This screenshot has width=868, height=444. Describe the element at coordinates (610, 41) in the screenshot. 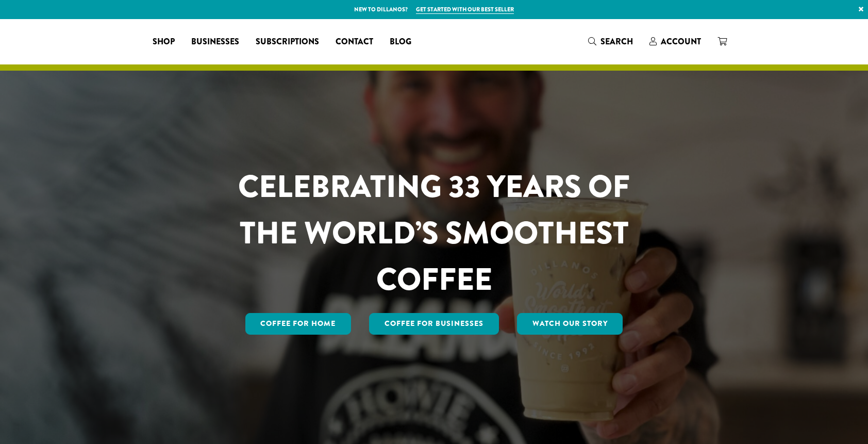

I see `a: Search` at that location.